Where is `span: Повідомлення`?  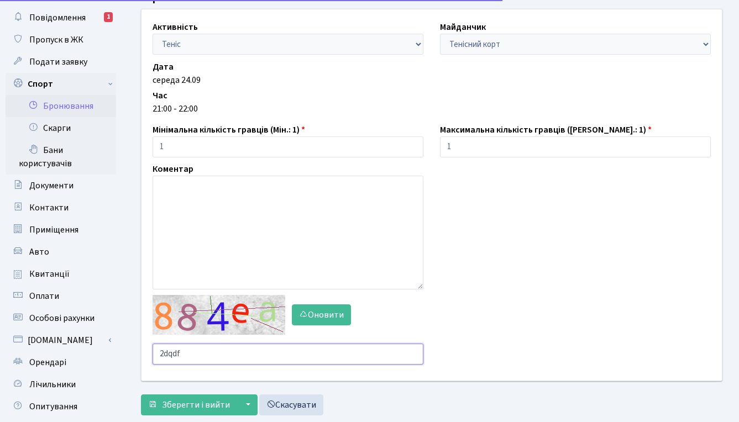
span: Повідомлення is located at coordinates (58, 18).